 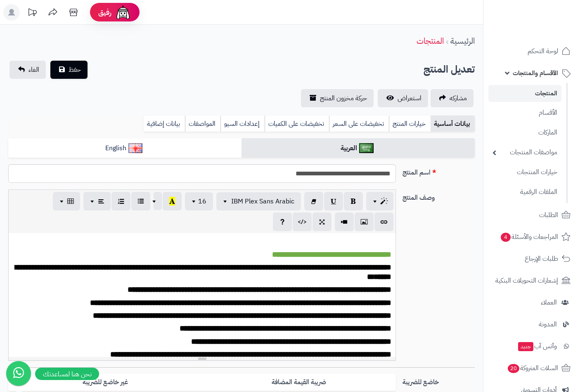 I want to click on a: مشاركه, so click(x=452, y=98).